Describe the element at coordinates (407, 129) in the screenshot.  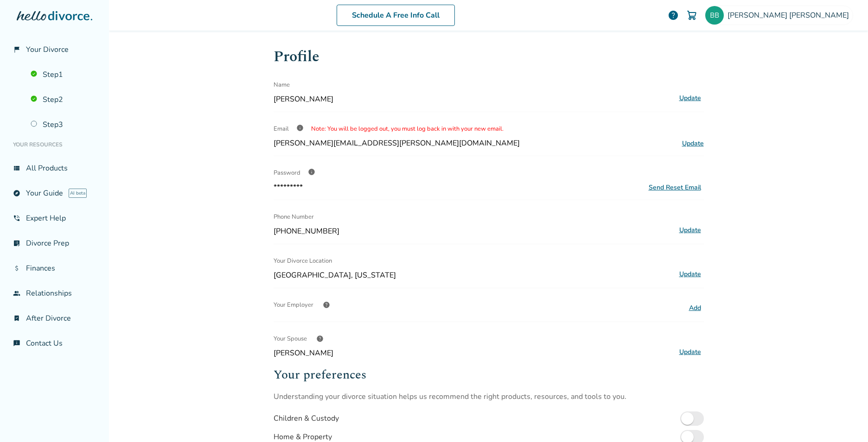
I see `span: Note: You will be logged out, you must log back in with your new email.` at that location.